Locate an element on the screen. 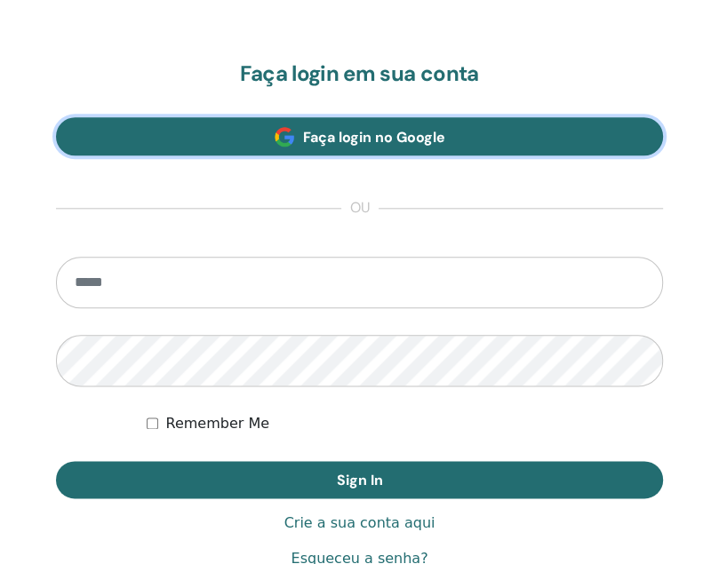 The height and width of the screenshot is (564, 719). span: Sign In is located at coordinates (360, 480).